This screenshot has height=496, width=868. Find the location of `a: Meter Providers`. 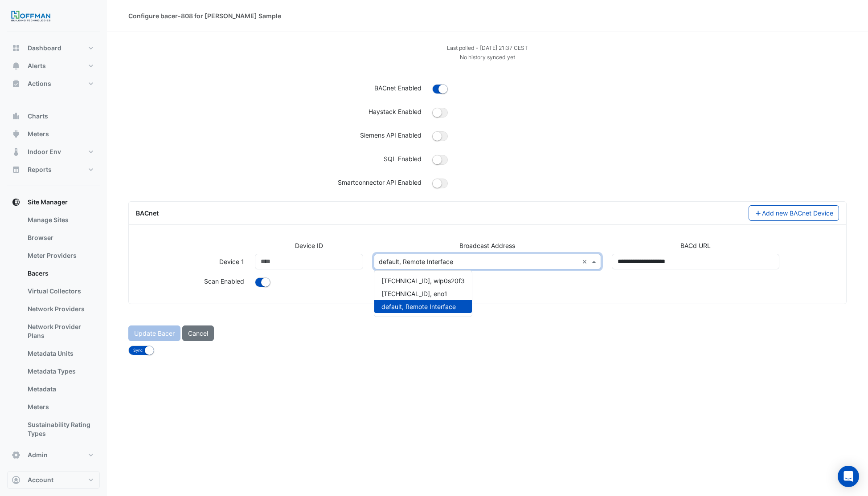

a: Meter Providers is located at coordinates (60, 256).